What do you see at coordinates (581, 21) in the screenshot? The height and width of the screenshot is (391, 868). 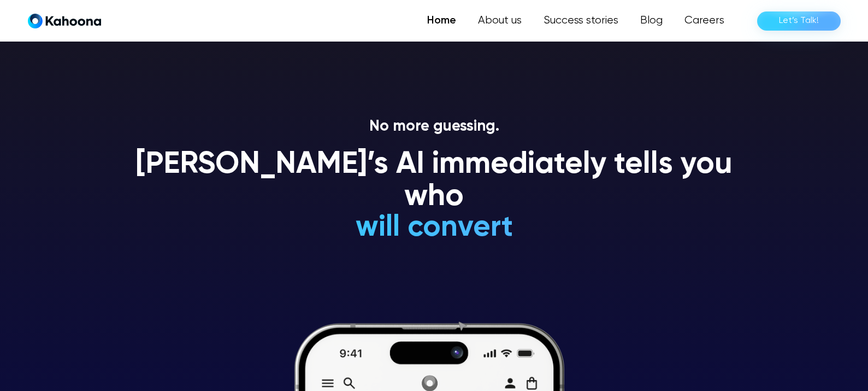 I see `a: Success stories` at bounding box center [581, 21].